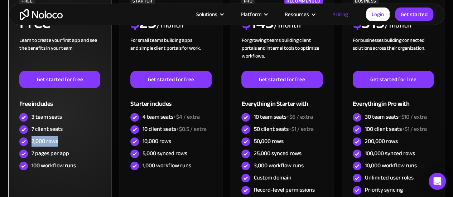 The image size is (453, 197). I want to click on div: Custom domain, so click(272, 178).